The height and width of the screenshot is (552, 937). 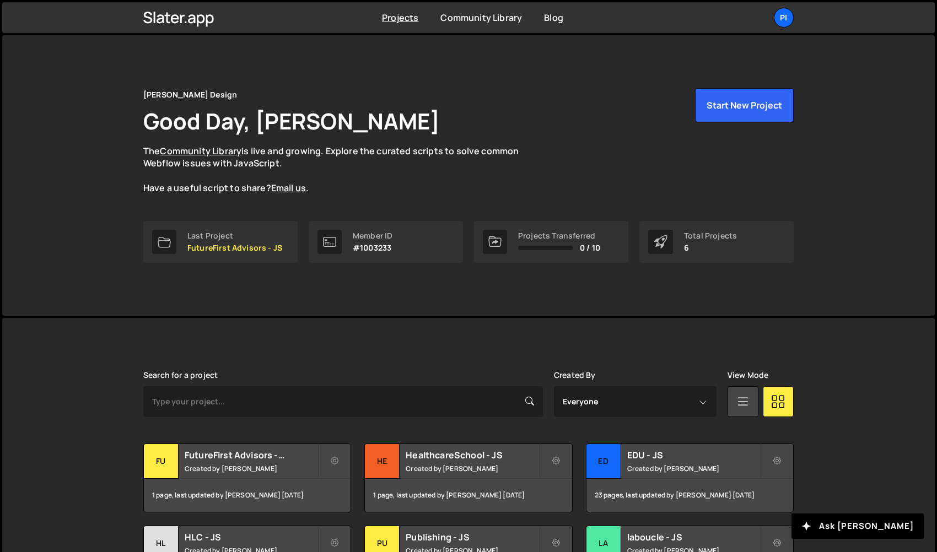 I want to click on a: Projects, so click(x=400, y=18).